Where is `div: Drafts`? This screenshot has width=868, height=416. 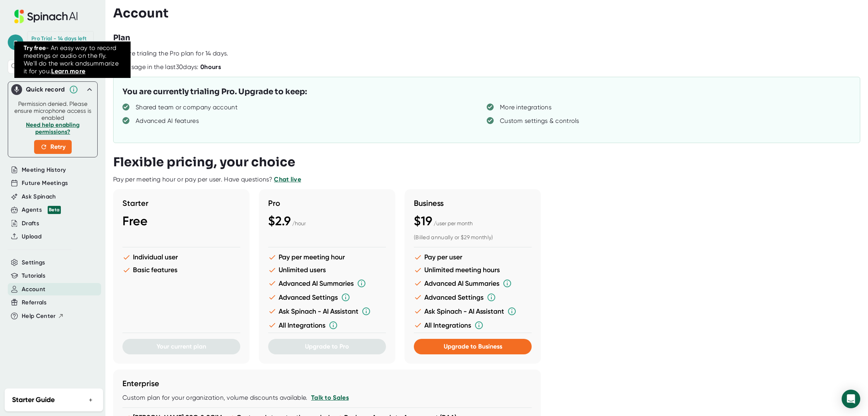
div: Drafts is located at coordinates (30, 223).